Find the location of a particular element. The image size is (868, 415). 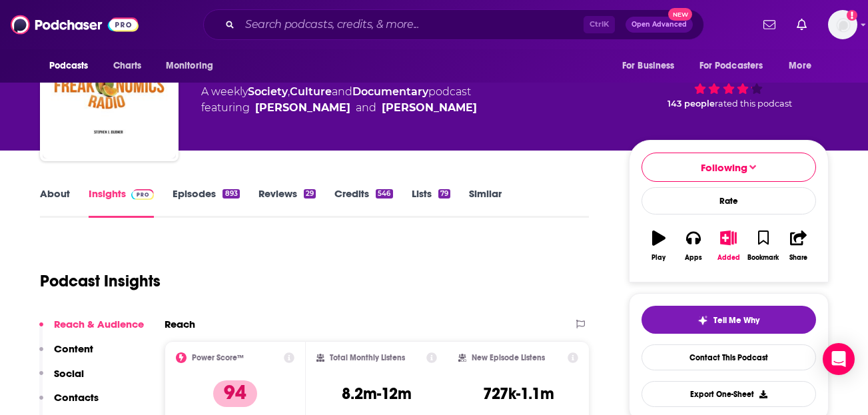

button: Added is located at coordinates (728, 246).